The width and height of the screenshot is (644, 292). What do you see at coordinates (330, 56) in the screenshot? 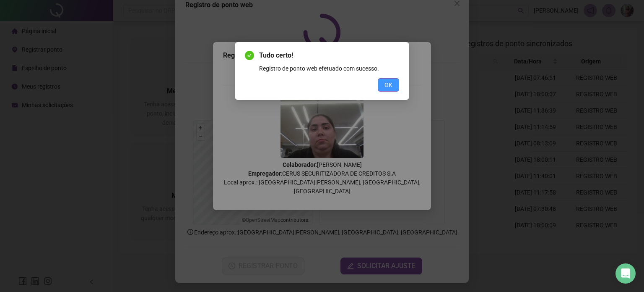
I see `span: Tudo certo!` at bounding box center [330, 56].